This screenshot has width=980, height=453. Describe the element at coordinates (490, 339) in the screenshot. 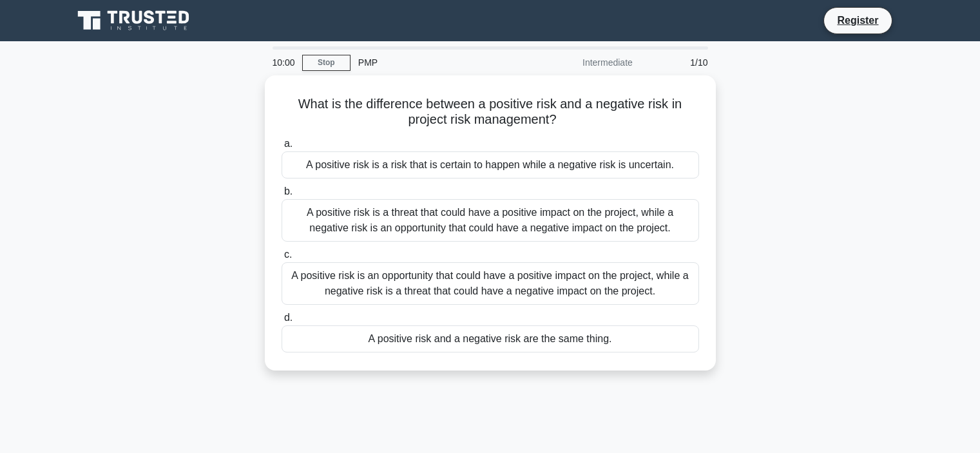

I see `div: A positive risk and a negative risk are the same thing.` at that location.